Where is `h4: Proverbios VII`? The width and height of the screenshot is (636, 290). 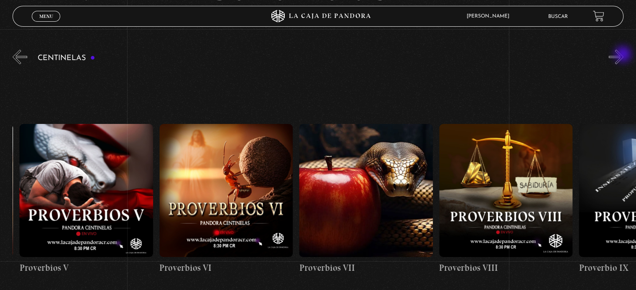
h4: Proverbios VII is located at coordinates (365, 268).